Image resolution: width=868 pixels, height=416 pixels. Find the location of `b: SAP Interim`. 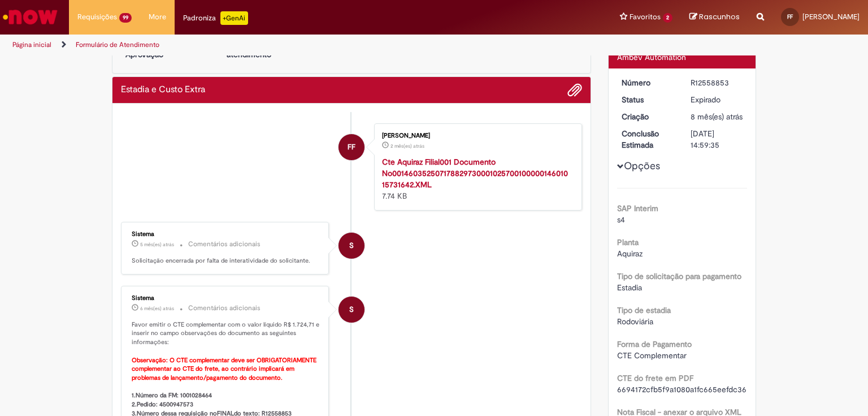

b: SAP Interim is located at coordinates (637, 208).